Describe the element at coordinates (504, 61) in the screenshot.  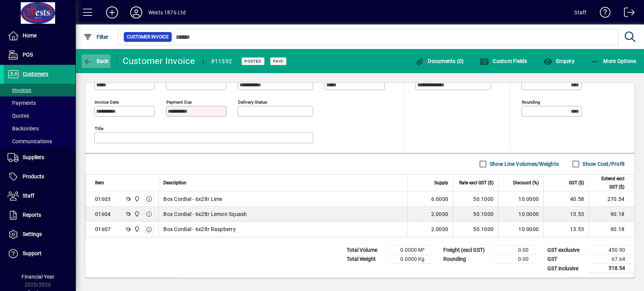
I see `button: Custom Fields` at that location.